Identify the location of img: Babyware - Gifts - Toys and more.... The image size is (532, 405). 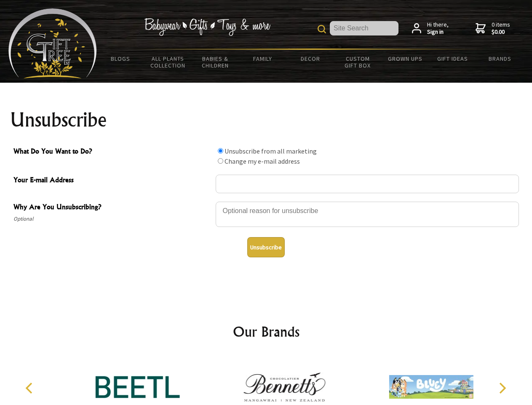
(53, 43).